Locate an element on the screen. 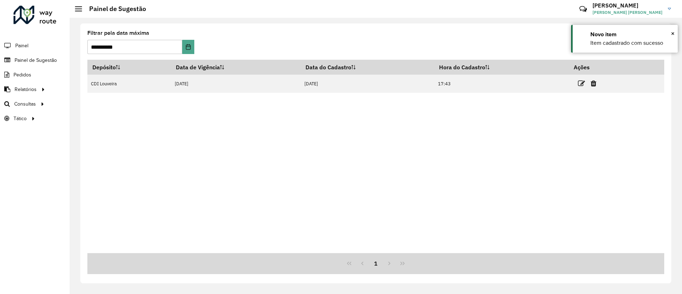  a: Contato Rápido is located at coordinates (583, 9).